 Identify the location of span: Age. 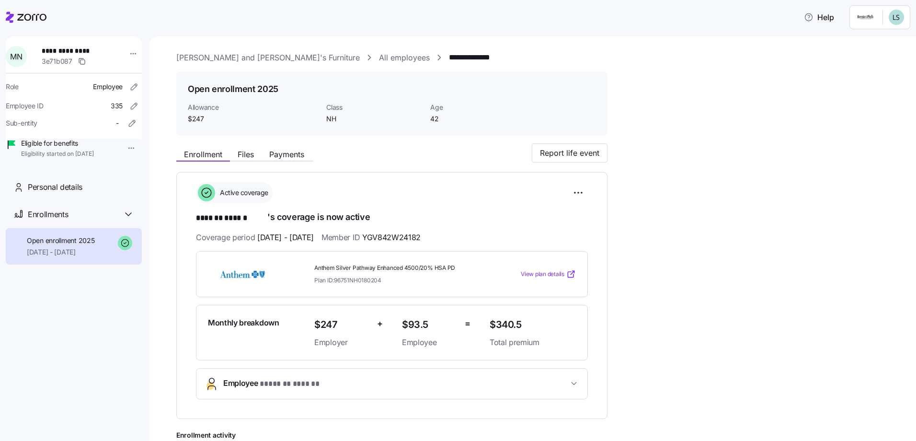
(478, 107).